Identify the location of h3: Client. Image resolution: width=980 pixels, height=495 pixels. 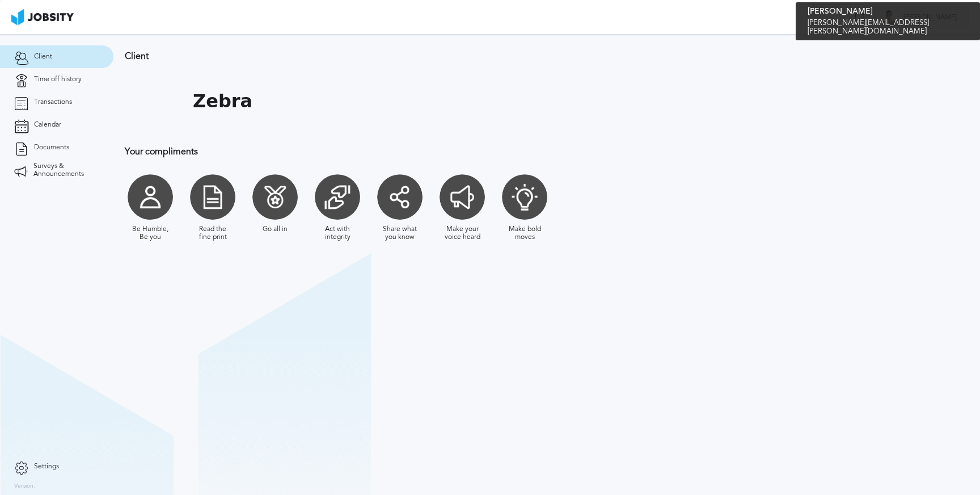
(432, 56).